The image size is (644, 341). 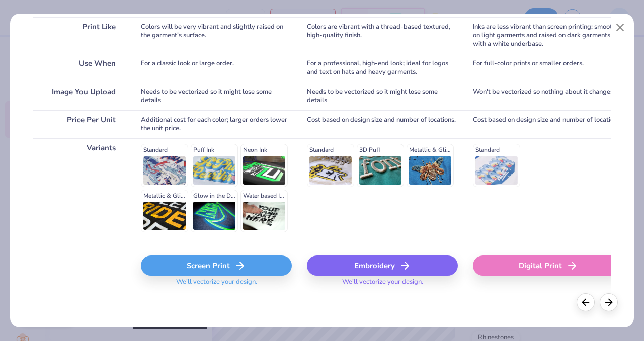 What do you see at coordinates (217, 124) in the screenshot?
I see `div: Additional cost for each color; larger orders lower the unit price.` at bounding box center [217, 124].